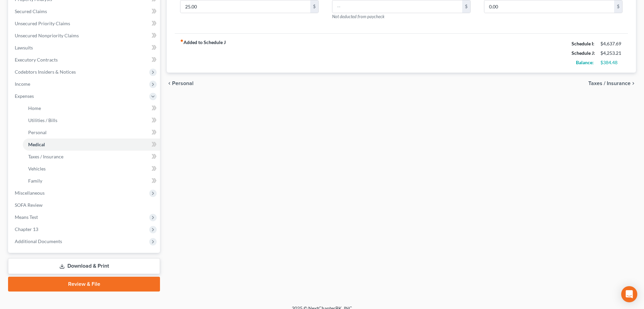 The height and width of the screenshot is (309, 644). What do you see at coordinates (46, 72) in the screenshot?
I see `span: Codebtors Insiders & Notices` at bounding box center [46, 72].